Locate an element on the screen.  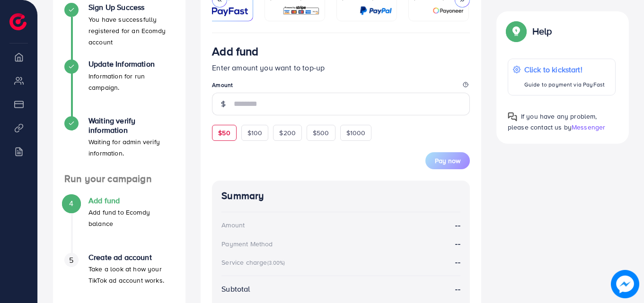
p: Information for run campaign. is located at coordinates (131, 82).